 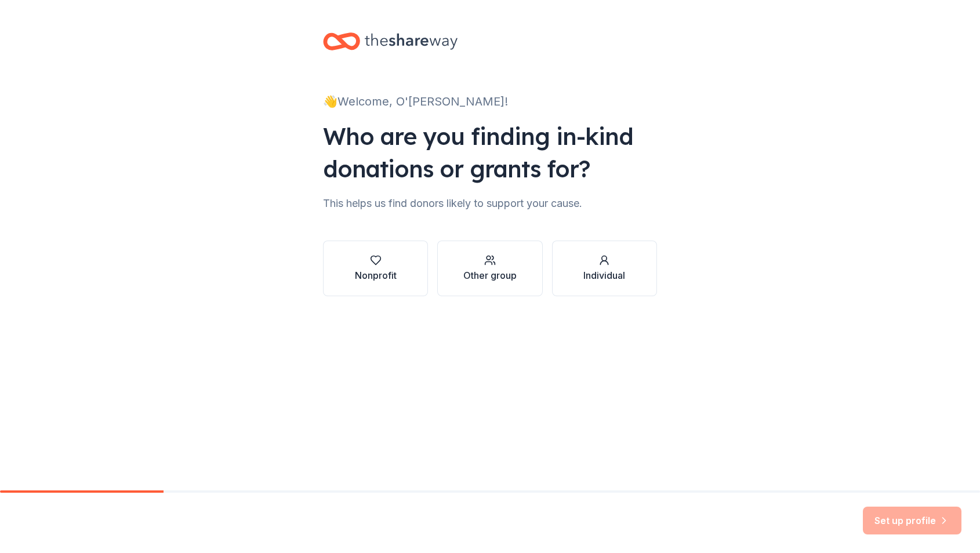 I want to click on div: Individual, so click(x=604, y=275).